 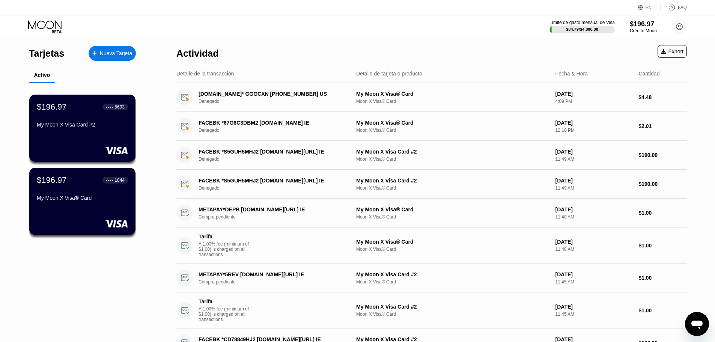 What do you see at coordinates (663, 126) in the screenshot?
I see `div: $2.01` at bounding box center [663, 126].